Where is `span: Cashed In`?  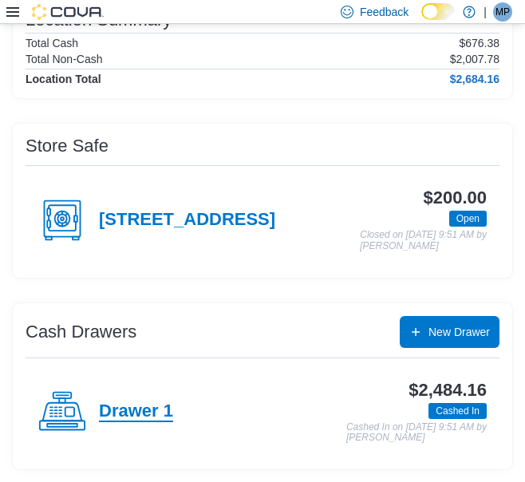 span: Cashed In is located at coordinates (457, 411).